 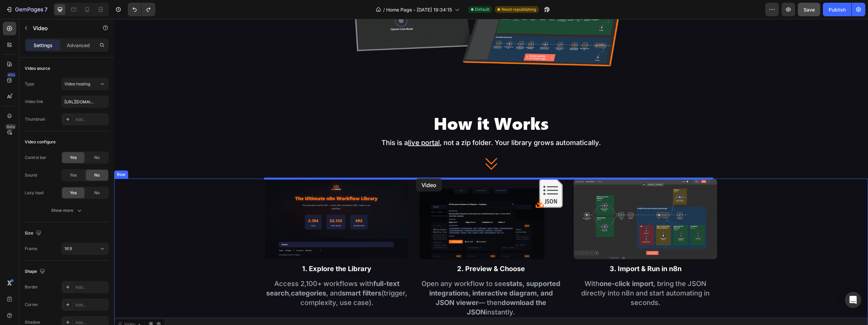 What do you see at coordinates (32, 305) in the screenshot?
I see `div: Corner` at bounding box center [32, 305].